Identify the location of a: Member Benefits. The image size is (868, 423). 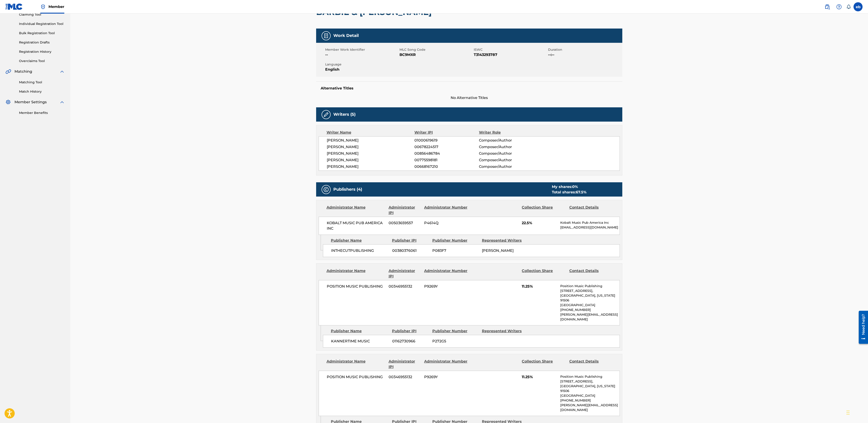
(42, 113).